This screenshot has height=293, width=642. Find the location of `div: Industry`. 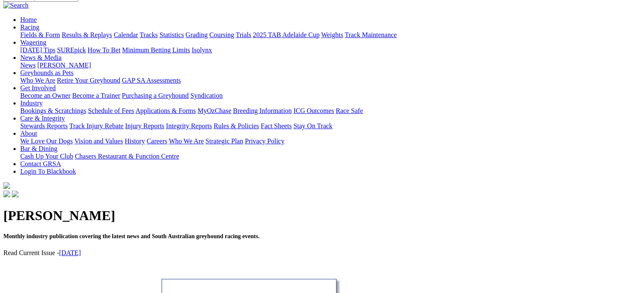

div: Industry is located at coordinates (329, 111).